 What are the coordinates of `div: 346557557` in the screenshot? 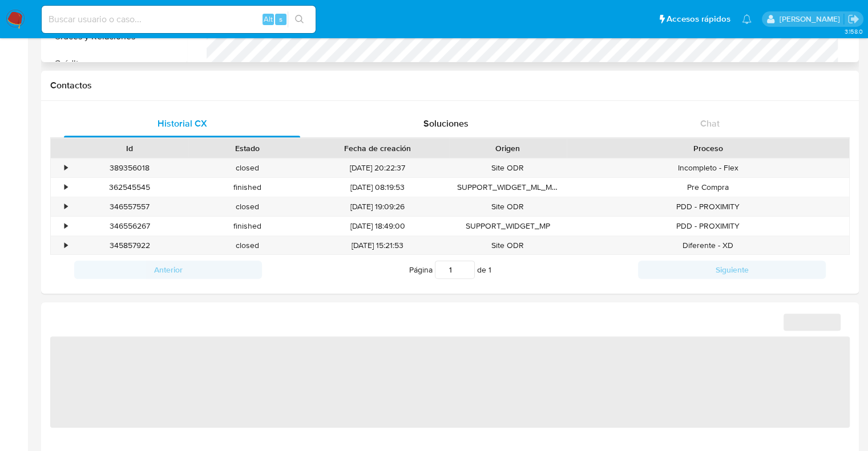 It's located at (129, 207).